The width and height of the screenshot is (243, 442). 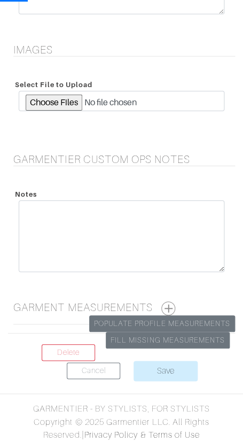 I want to click on h5: Images, so click(x=124, y=50).